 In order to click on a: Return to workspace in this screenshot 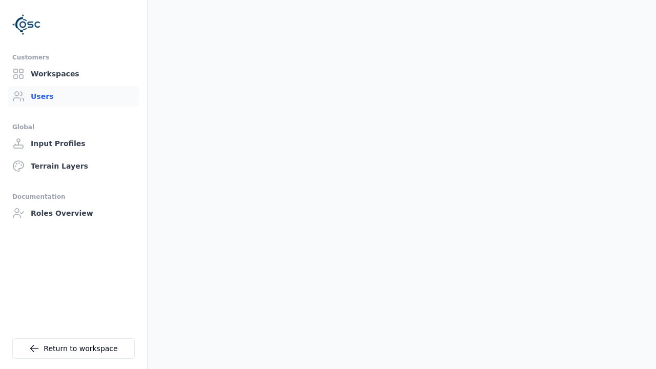, I will do `click(73, 348)`.